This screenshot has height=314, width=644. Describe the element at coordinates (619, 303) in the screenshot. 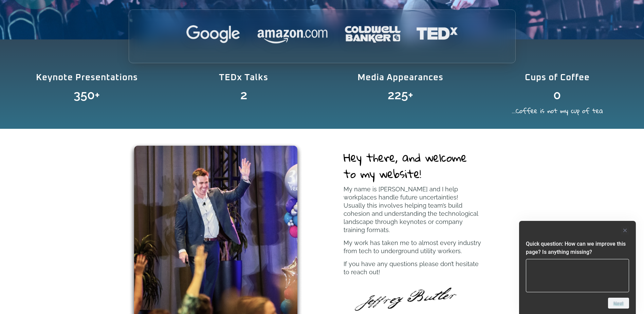

I see `button: Next question` at that location.